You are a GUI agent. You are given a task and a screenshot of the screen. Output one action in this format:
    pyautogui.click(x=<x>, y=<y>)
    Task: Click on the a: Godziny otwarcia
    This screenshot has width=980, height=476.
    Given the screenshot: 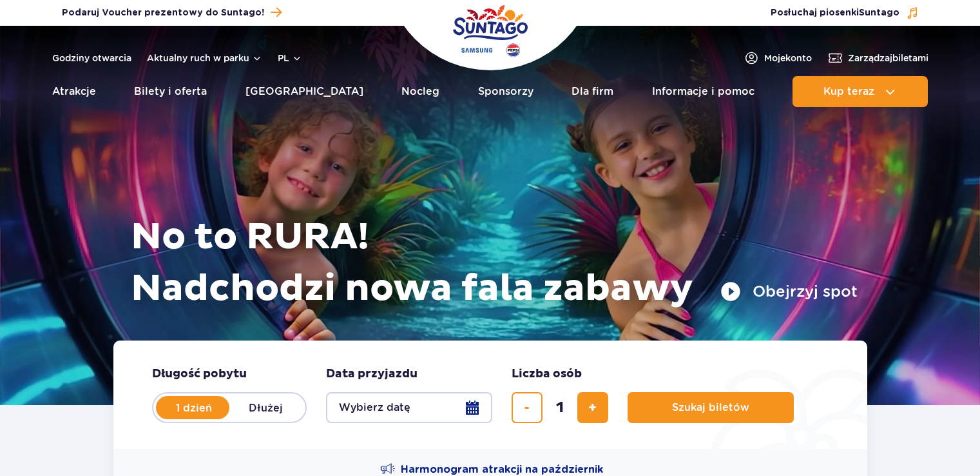 What is the action you would take?
    pyautogui.click(x=92, y=58)
    